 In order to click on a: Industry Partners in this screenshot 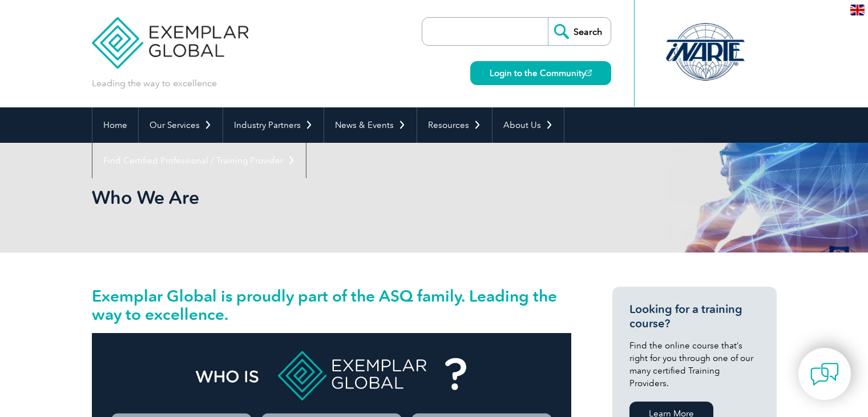, I will do `click(273, 125)`.